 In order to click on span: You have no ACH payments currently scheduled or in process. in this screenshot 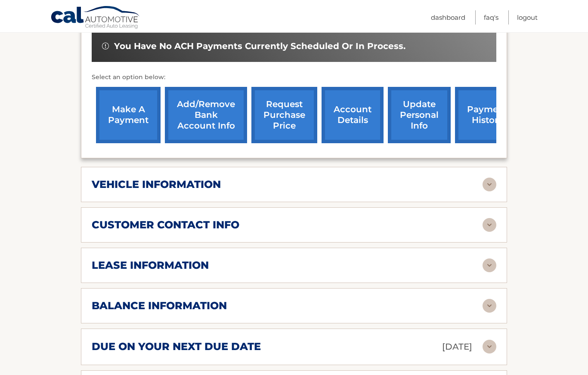, I will do `click(259, 46)`.